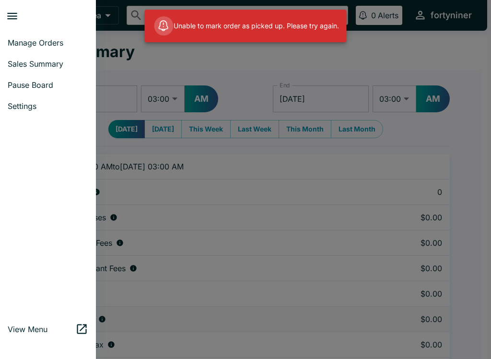  I want to click on span: View Menu, so click(41, 329).